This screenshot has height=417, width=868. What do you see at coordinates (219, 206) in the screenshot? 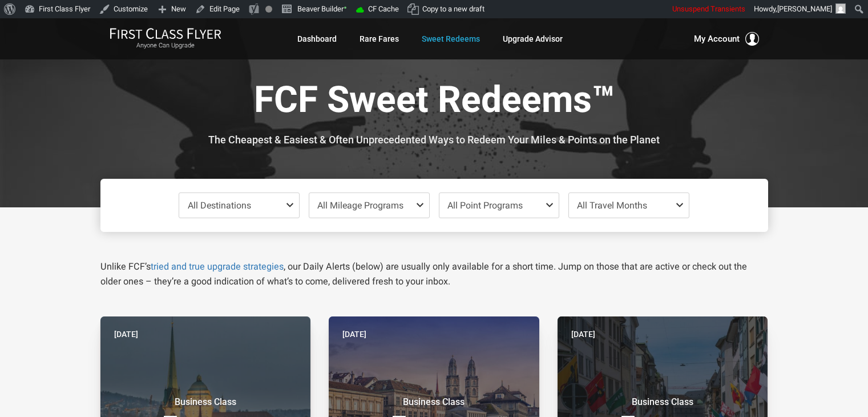
I see `span: All Destinations` at bounding box center [219, 206].